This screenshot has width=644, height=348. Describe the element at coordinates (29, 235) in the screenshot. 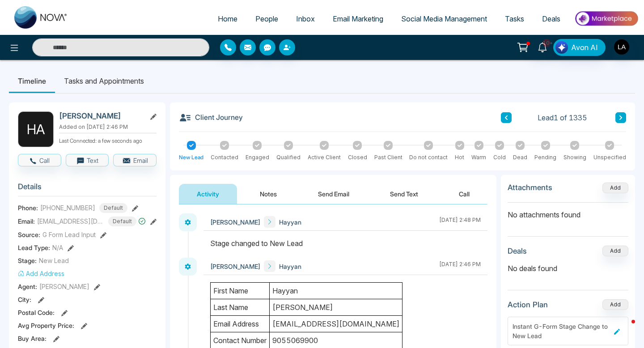

I see `span: Source:` at that location.